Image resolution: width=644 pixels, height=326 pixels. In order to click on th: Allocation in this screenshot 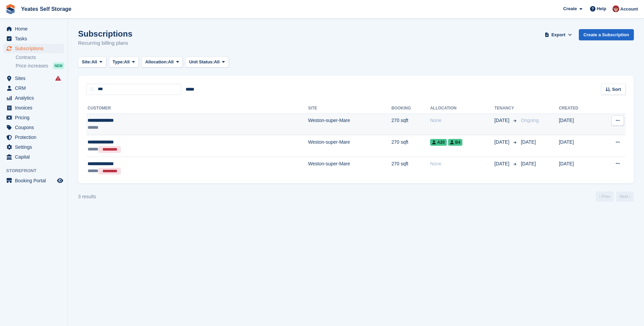, I will do `click(462, 109)`.